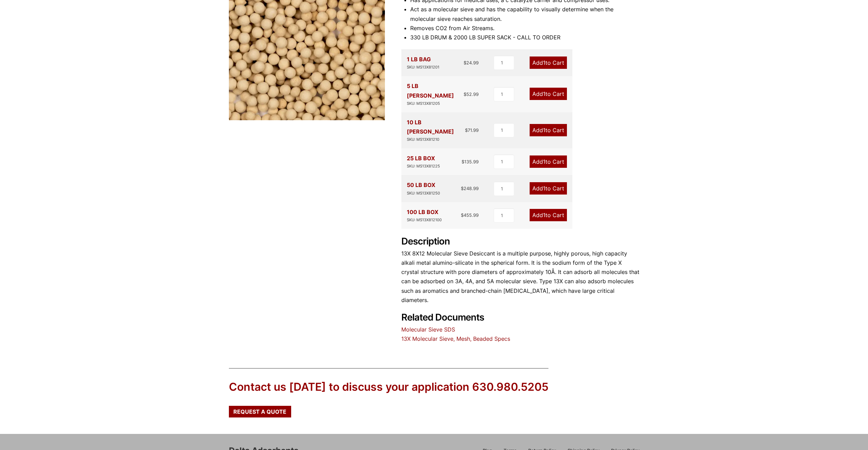 This screenshot has height=450, width=868. Describe the element at coordinates (470, 188) in the screenshot. I see `bdi: 248.99` at that location.